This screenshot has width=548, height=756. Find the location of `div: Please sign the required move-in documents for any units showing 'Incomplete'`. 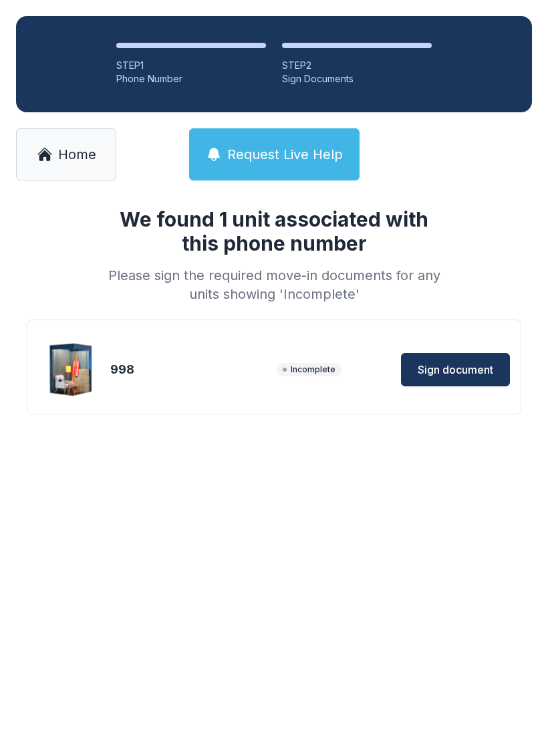

div: Please sign the required move-in documents for any units showing 'Incomplete' is located at coordinates (274, 285).